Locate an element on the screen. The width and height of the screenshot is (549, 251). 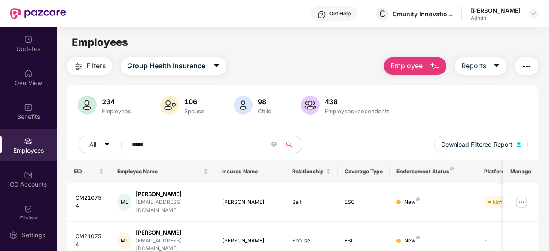
th: Coverage Type is located at coordinates (364, 172).